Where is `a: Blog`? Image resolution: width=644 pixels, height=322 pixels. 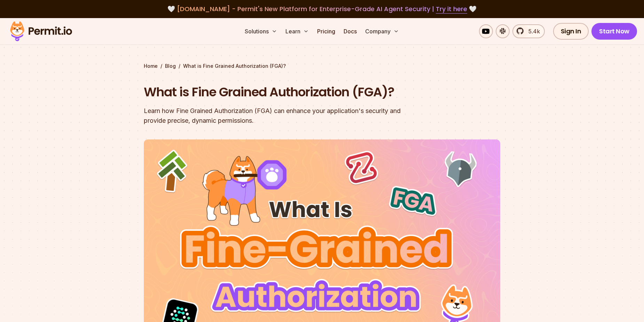
a: Blog is located at coordinates (171, 66).